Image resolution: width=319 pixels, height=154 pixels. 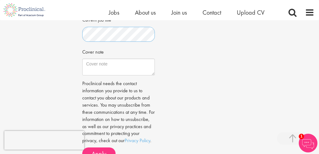 I want to click on a: Jobs, so click(x=114, y=12).